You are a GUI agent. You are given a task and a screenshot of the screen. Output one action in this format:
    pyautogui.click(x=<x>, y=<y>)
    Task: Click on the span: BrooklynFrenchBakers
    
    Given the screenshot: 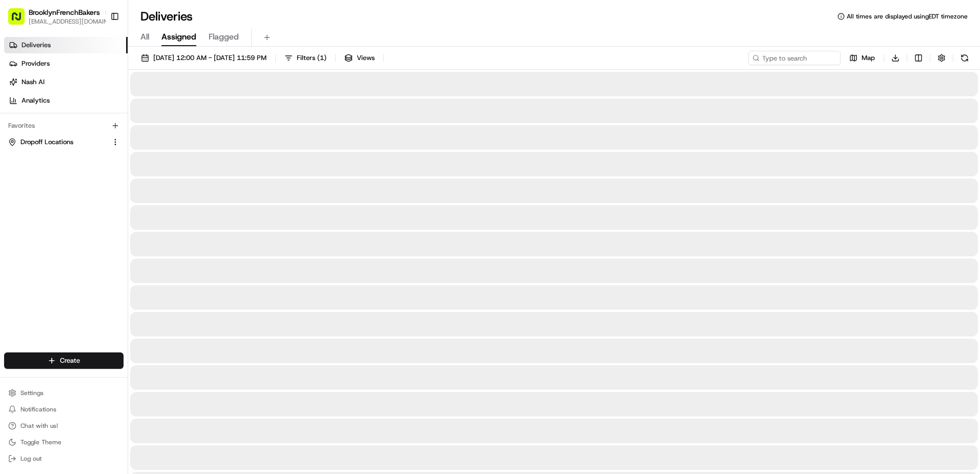 What is the action you would take?
    pyautogui.click(x=64, y=12)
    